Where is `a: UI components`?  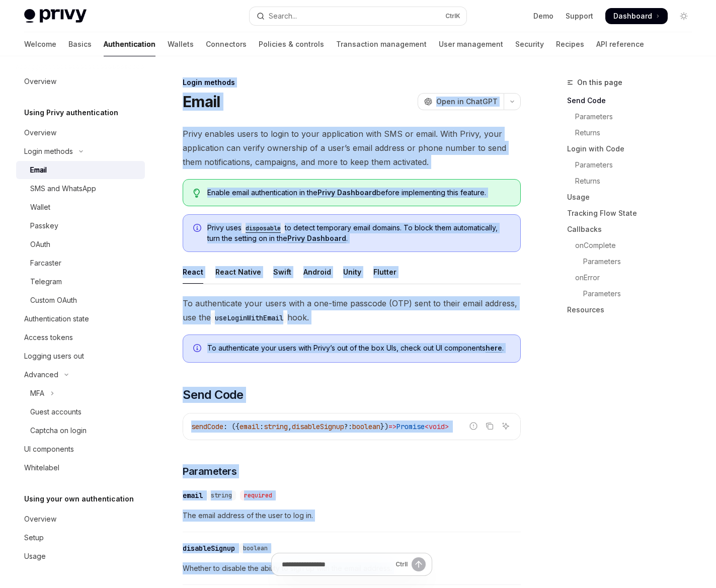
a: UI components is located at coordinates (80, 449).